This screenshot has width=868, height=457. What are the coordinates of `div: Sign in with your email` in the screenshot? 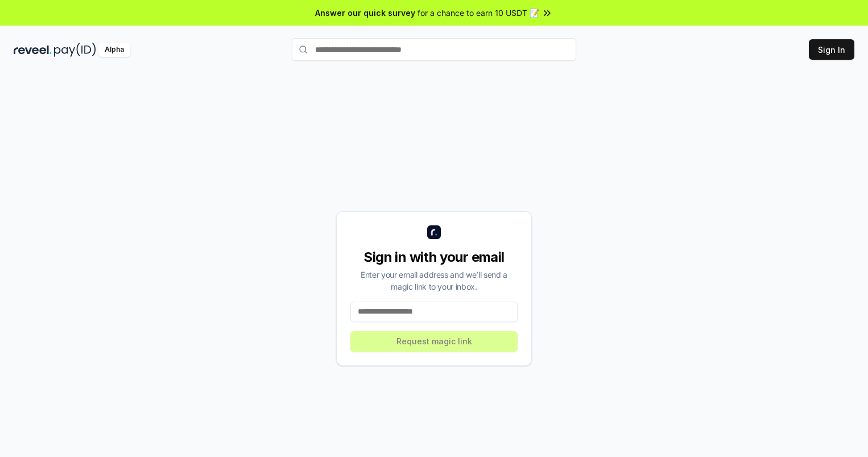 It's located at (434, 257).